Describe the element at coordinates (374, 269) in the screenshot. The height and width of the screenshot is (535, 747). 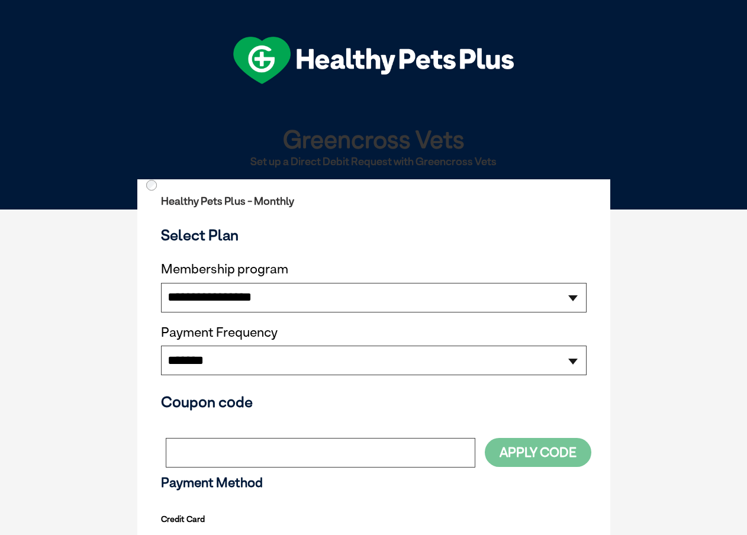
I see `label: Membership program` at that location.